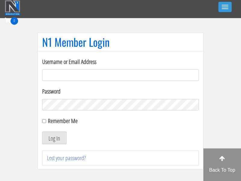 The image size is (241, 181). Describe the element at coordinates (12, 8) in the screenshot. I see `img: n1-education` at that location.